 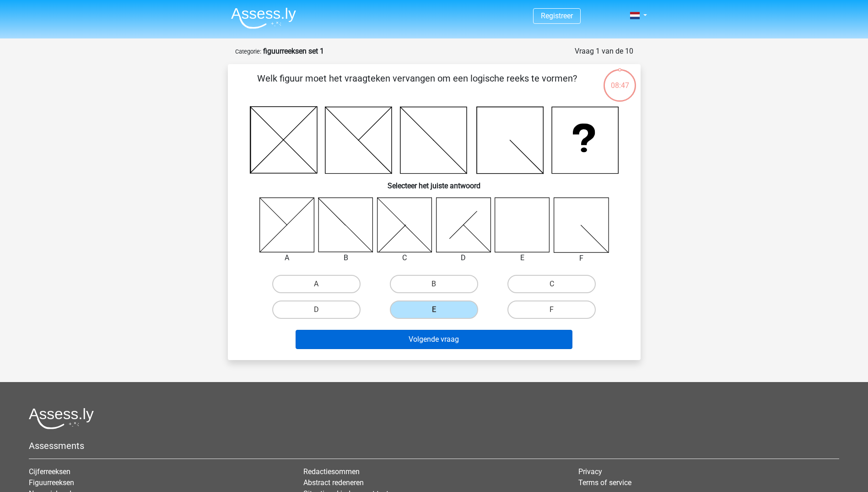 I want to click on div: F, so click(x=581, y=258).